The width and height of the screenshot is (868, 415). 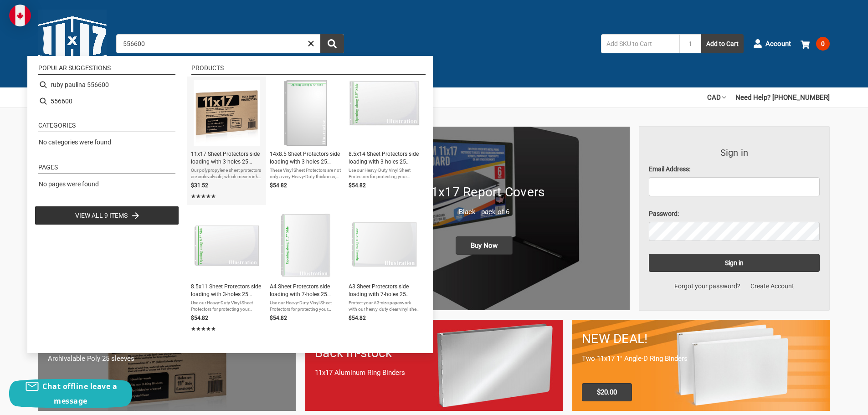 I want to click on span: Buy Now, so click(x=484, y=246).